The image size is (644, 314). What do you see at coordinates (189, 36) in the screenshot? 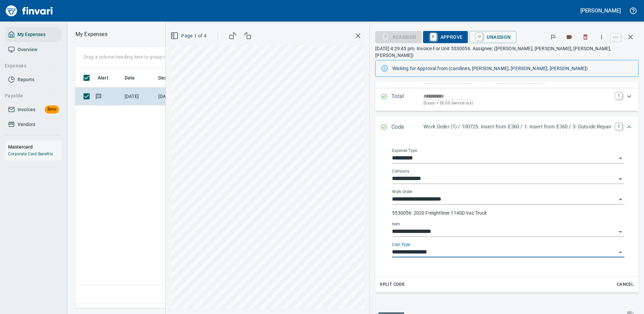
I see `span: Page 1 of 4` at bounding box center [189, 36].